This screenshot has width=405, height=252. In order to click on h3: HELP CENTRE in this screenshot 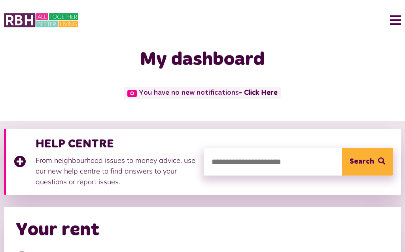, I will do `click(116, 144)`.